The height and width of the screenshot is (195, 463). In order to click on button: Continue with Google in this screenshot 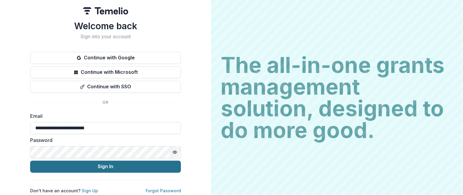, I will do `click(105, 58)`.